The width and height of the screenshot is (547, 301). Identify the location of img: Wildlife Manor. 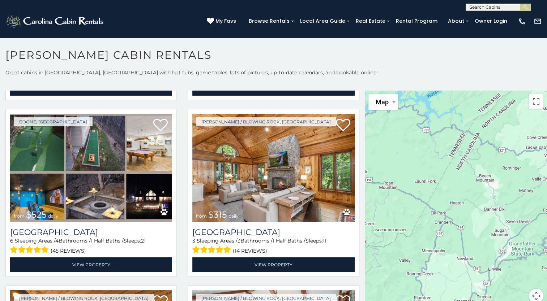
(91, 168).